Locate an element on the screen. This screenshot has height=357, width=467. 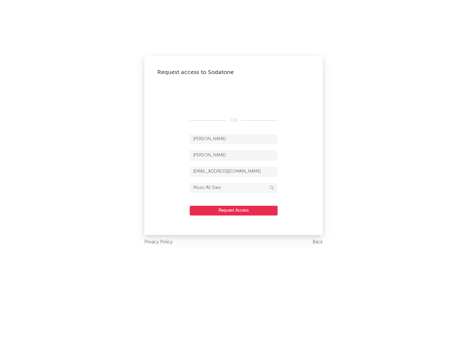
input: First Name is located at coordinates (234, 139).